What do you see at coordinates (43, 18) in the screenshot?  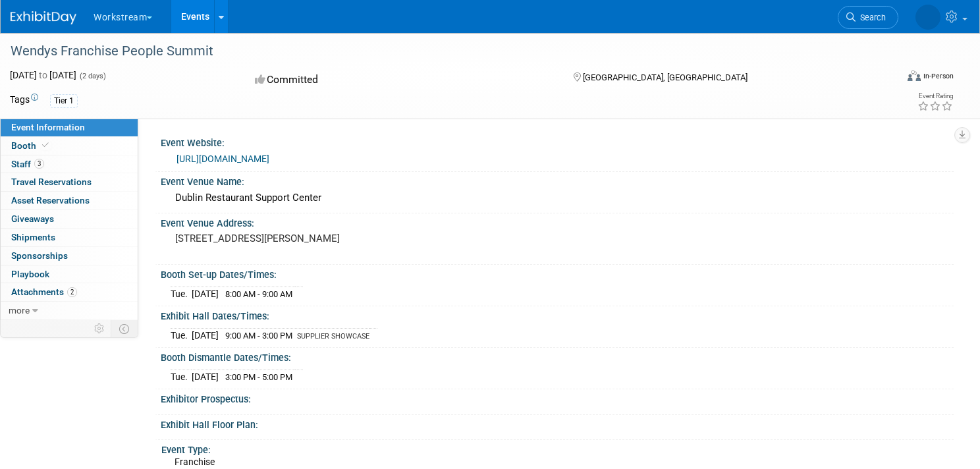 I see `img: ExhibitDay` at bounding box center [43, 18].